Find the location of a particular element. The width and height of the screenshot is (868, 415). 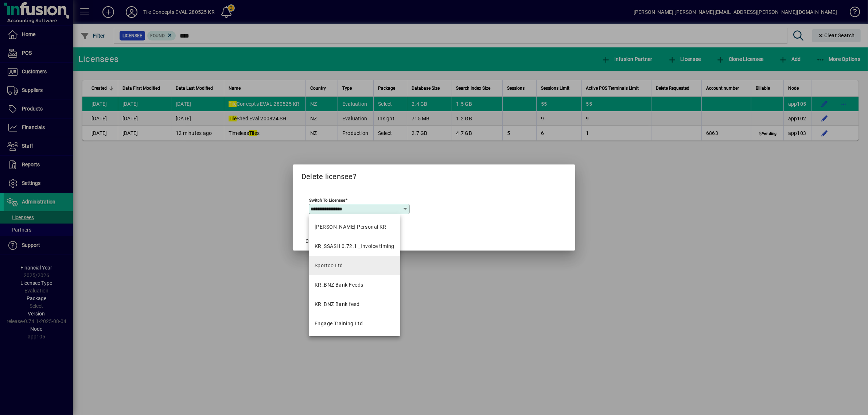

mat-option: KR_SSASH 0.72.1 _Invoice timing is located at coordinates (355, 246).